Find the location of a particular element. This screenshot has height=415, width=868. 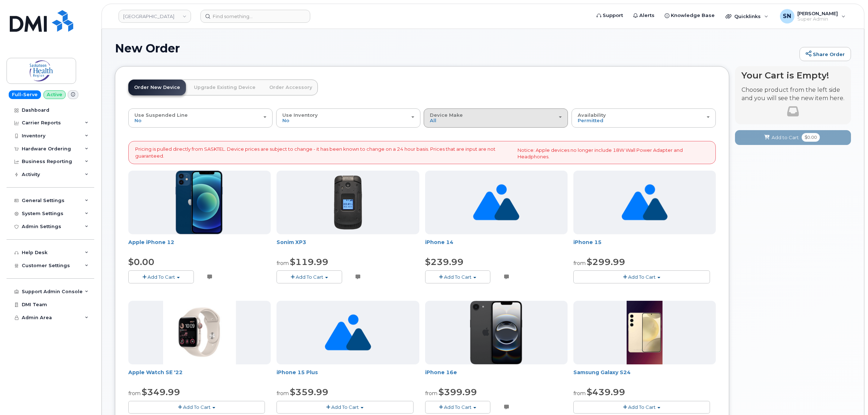

button: Add to Cart $0.00 is located at coordinates (793, 138).